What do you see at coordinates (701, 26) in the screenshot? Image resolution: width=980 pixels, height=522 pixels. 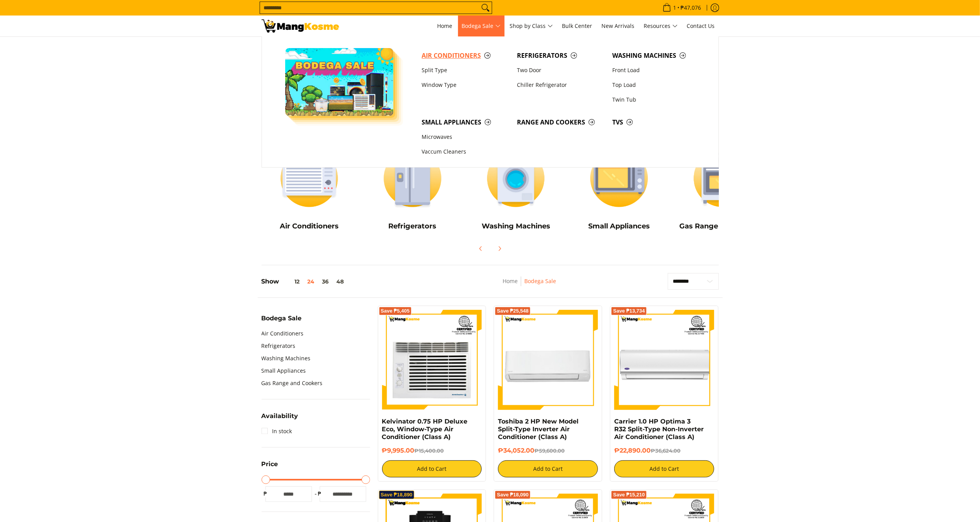 I see `span: Contact Us` at bounding box center [701, 26].